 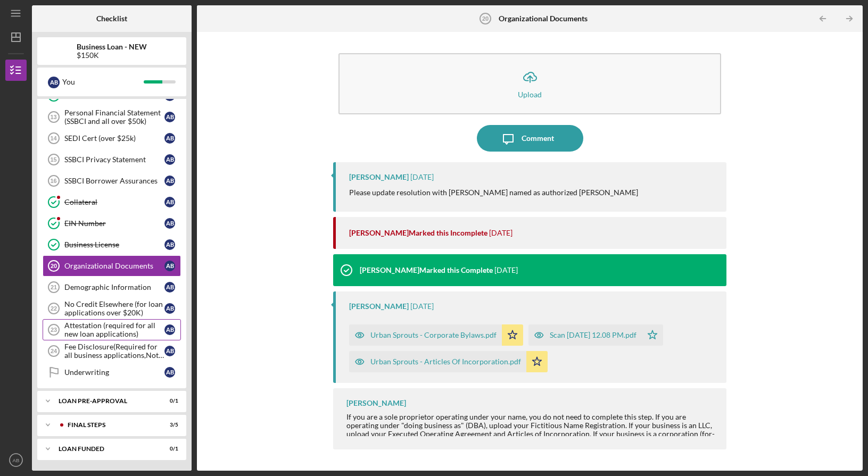 I want to click on tspan: 15, so click(x=53, y=159).